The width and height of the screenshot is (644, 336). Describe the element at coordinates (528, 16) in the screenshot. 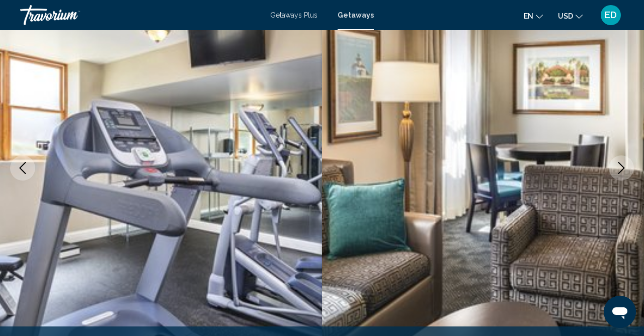

I see `span: en` at that location.